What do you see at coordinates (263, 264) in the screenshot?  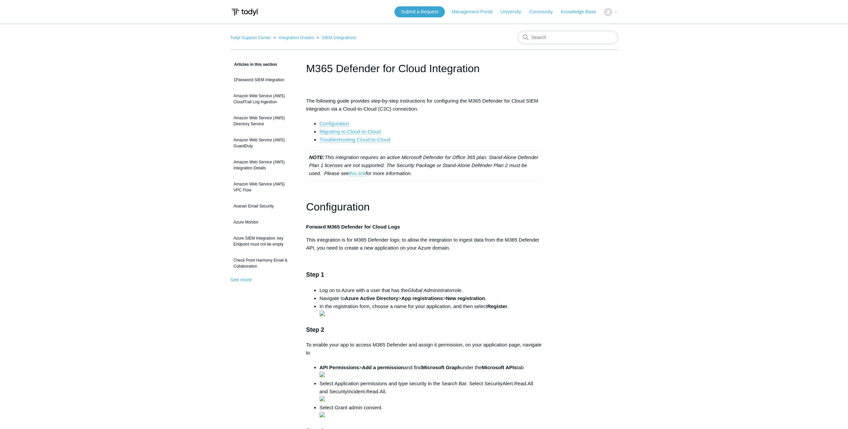 I see `a: Check Point Harmony Email & Collaboration` at bounding box center [263, 264].